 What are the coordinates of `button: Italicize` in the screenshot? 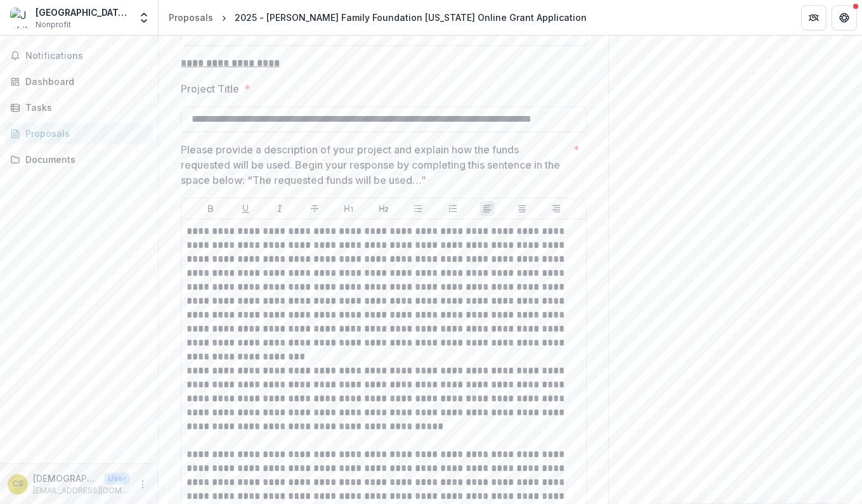 It's located at (280, 209).